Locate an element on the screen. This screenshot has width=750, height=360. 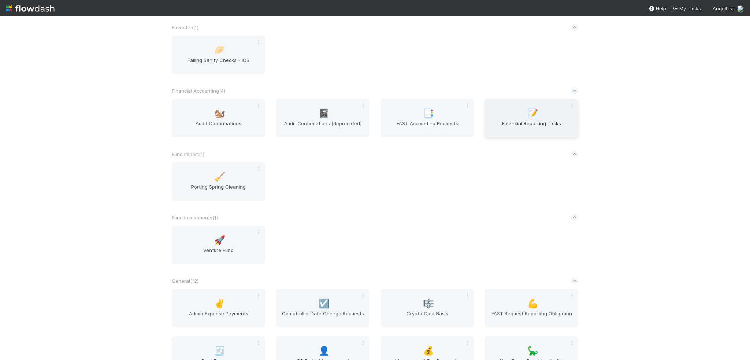
a: ☑️Comptroller Data Change Requests is located at coordinates (323, 308).